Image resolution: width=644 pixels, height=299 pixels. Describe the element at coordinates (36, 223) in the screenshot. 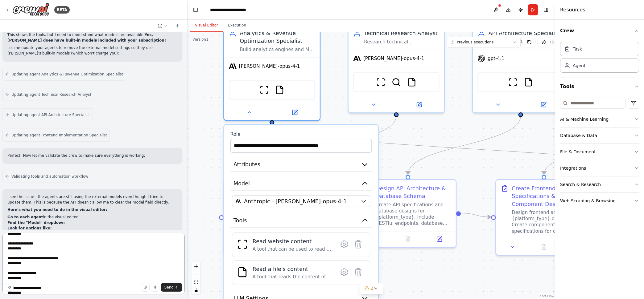

I see `strong: Find the "Model" dropdown` at that location.